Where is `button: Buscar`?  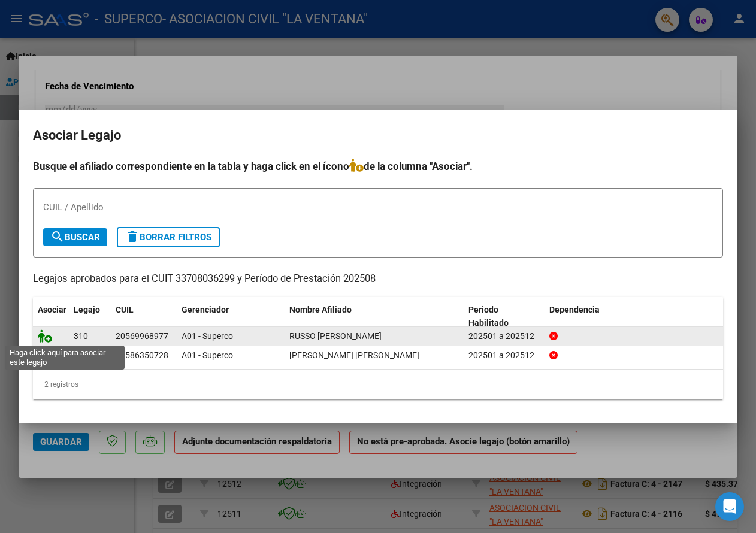 button: Buscar is located at coordinates (75, 237).